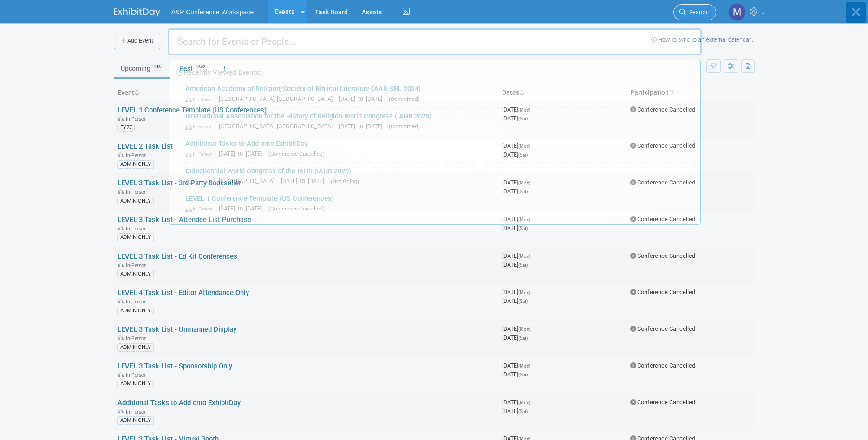 The height and width of the screenshot is (440, 868). Describe the element at coordinates (435, 42) in the screenshot. I see `input: Search for Events or People...` at that location.